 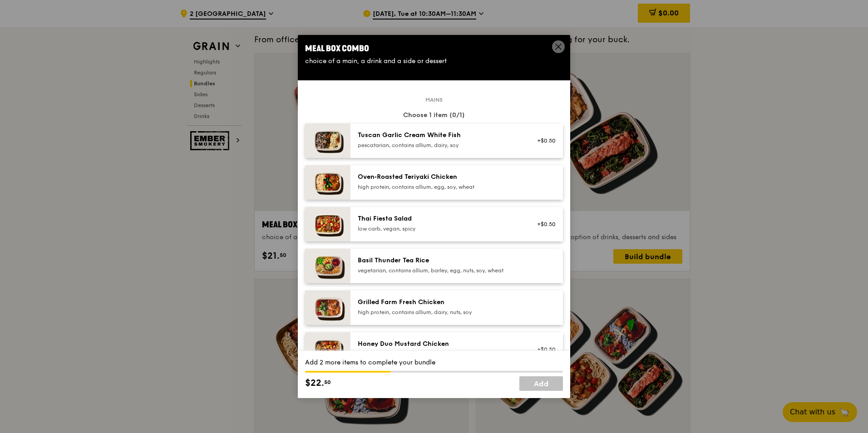 What do you see at coordinates (434, 363) in the screenshot?
I see `div: Add 2 more items to complete your bundle` at bounding box center [434, 363].